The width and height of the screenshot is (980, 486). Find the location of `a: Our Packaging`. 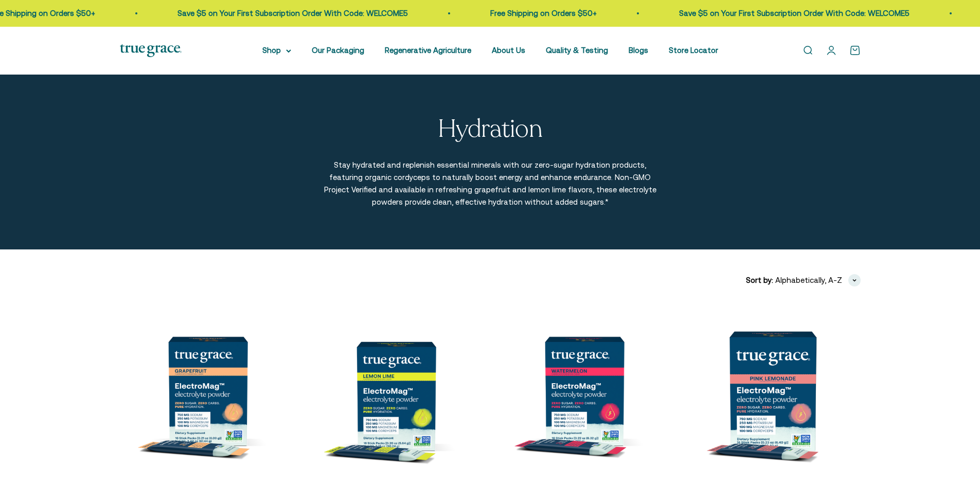

a: Our Packaging is located at coordinates (338, 50).